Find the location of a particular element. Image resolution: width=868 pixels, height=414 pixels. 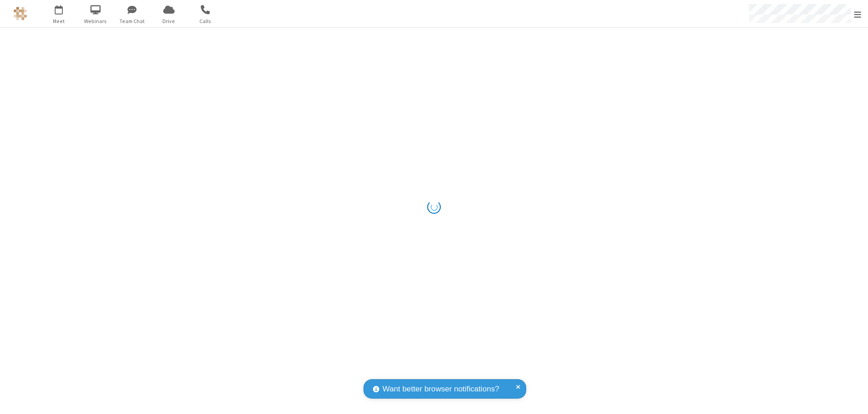

span: Calls is located at coordinates (205, 21).